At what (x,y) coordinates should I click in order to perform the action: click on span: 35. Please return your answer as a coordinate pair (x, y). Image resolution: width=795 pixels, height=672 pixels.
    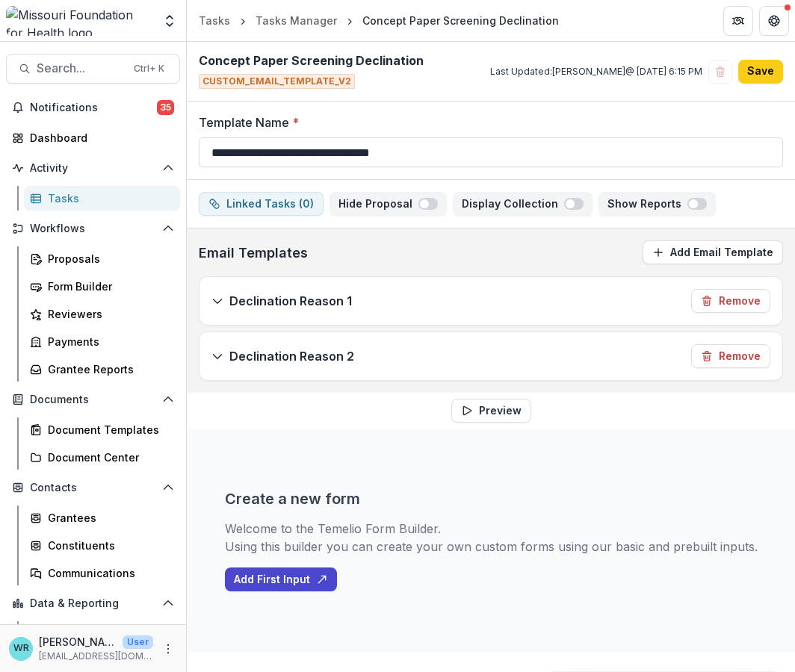
    Looking at the image, I should click on (165, 108).